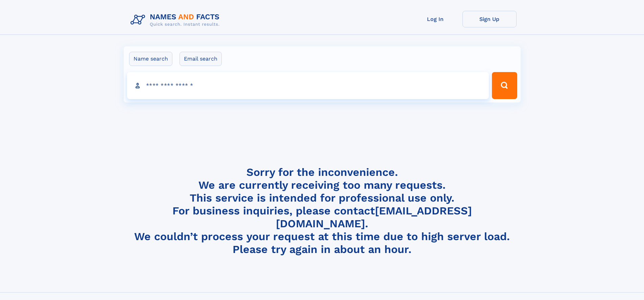  What do you see at coordinates (176, 20) in the screenshot?
I see `img: Logo Names and Facts` at bounding box center [176, 20].